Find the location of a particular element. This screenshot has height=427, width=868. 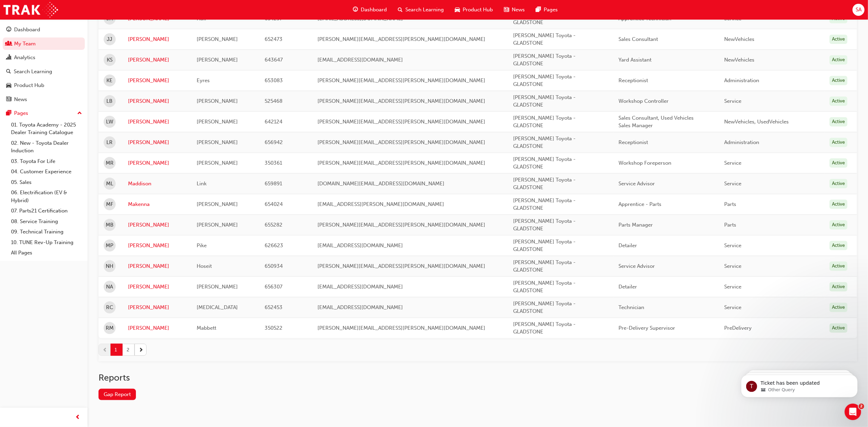

span: 350522 is located at coordinates (273, 327).